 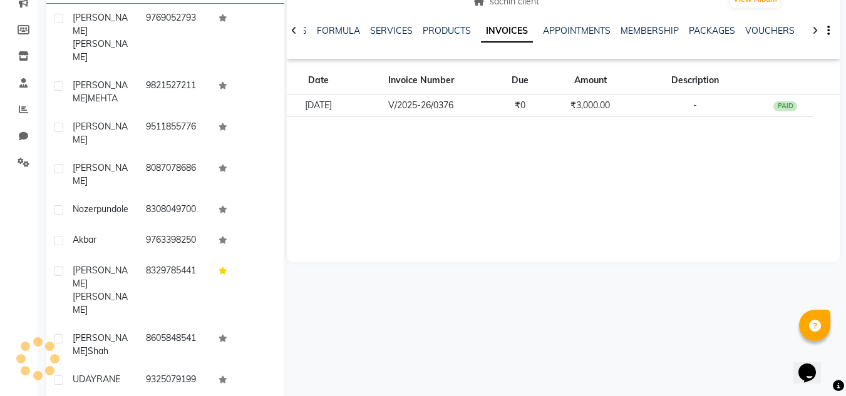 I want to click on td: 9769052793, so click(x=175, y=38).